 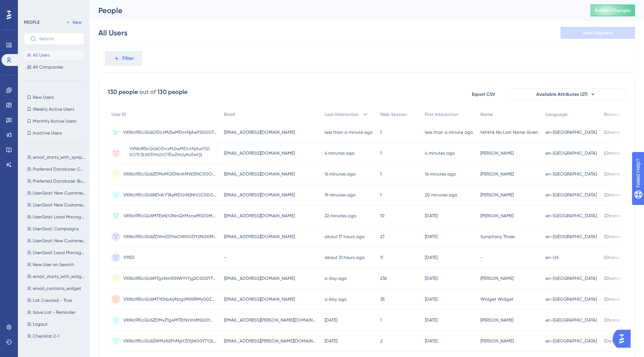 What do you see at coordinates (393, 114) in the screenshot?
I see `span: Web Session` at bounding box center [393, 114].